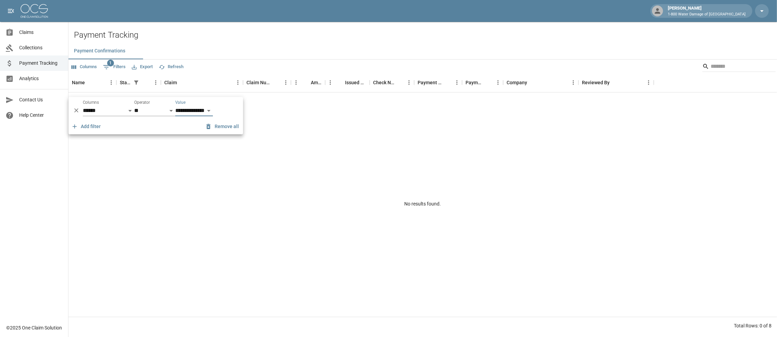 Image resolution: width=777 pixels, height=337 pixels. I want to click on span: 1, so click(111, 63).